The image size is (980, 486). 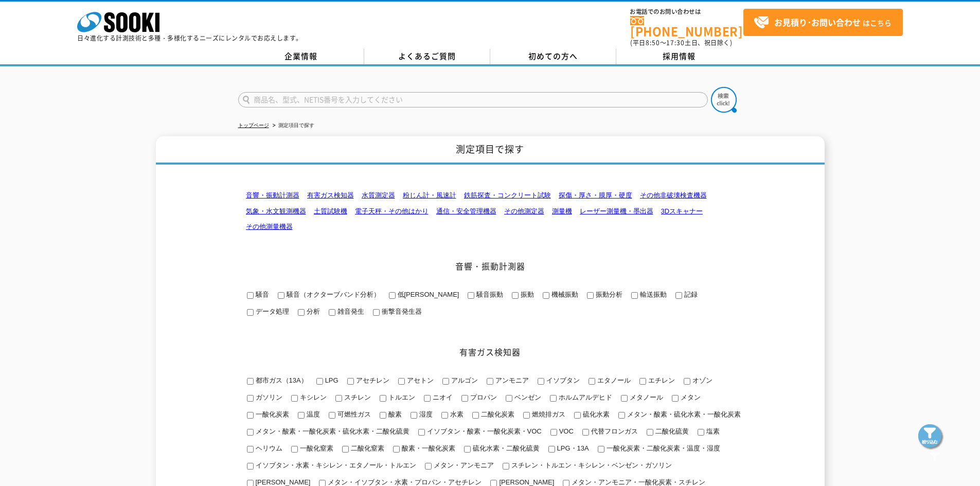 What do you see at coordinates (401, 381) in the screenshot?
I see `input: アセトン` at bounding box center [401, 381].